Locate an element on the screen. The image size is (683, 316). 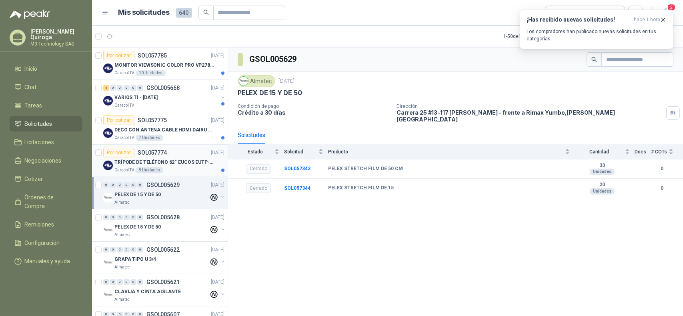
a: Solicitudes is located at coordinates (46, 124).